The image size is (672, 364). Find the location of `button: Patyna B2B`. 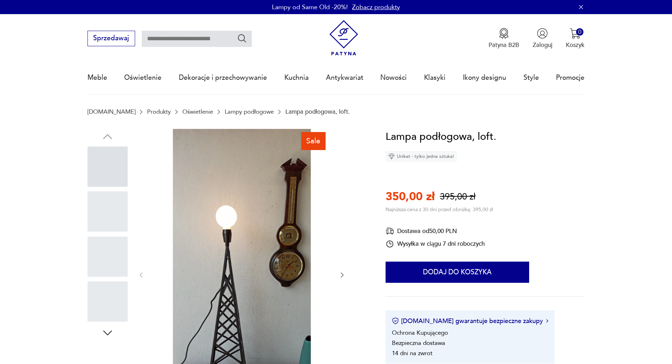

button: Patyna B2B is located at coordinates (504, 38).